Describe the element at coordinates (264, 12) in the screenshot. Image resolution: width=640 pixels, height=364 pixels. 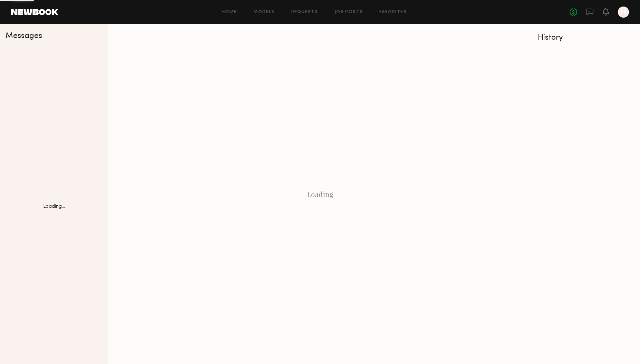
I see `a: Models` at that location.